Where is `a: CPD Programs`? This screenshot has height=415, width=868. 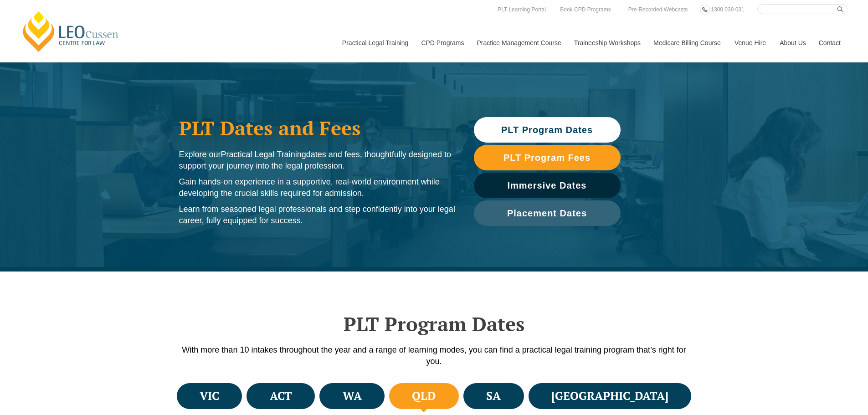 a: CPD Programs is located at coordinates (442, 43).